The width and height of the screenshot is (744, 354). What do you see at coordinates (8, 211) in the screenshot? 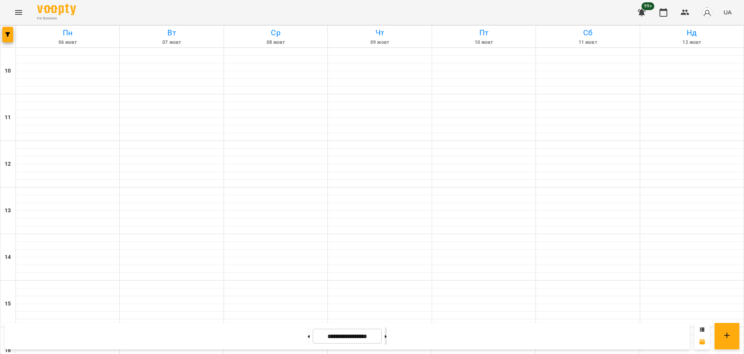
I see `h6: 13` at bounding box center [8, 211].